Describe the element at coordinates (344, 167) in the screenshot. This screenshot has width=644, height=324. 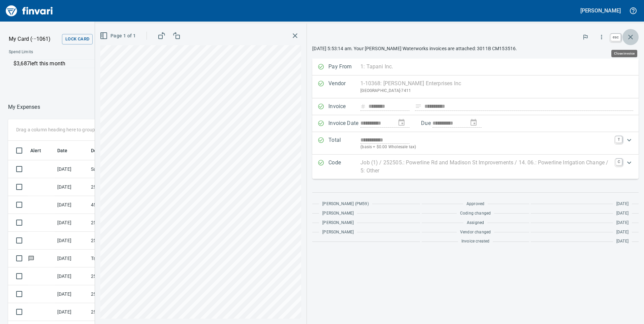
I see `p: Code` at that location.